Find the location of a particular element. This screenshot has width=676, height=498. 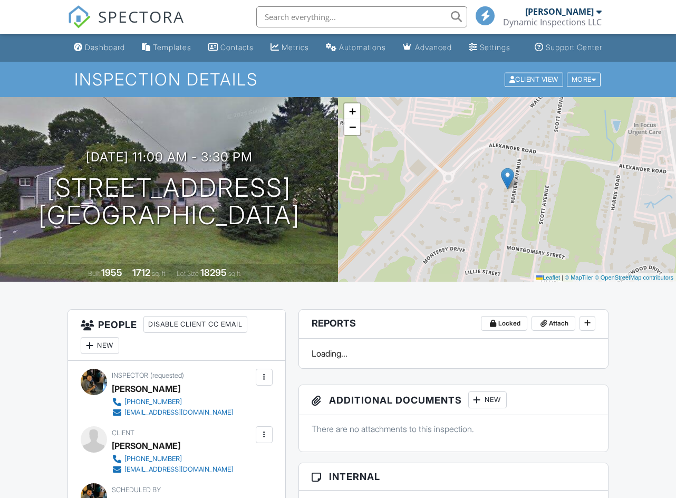

h3: Additional Documents is located at coordinates (454, 400).